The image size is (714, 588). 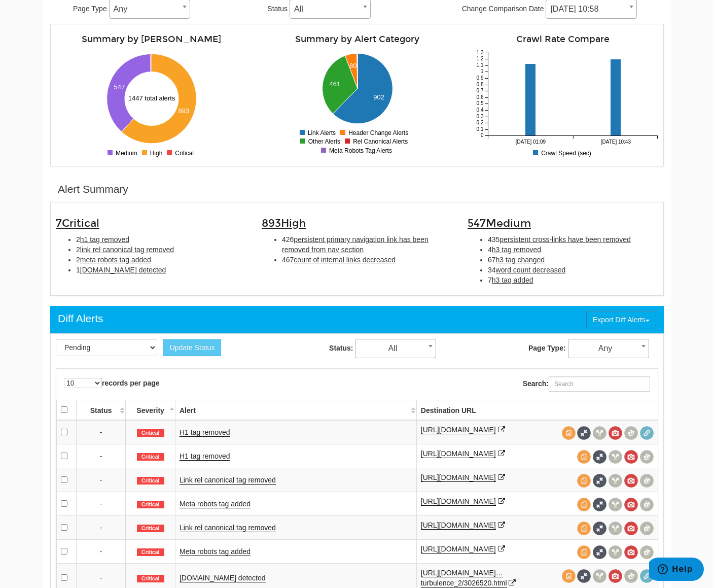 What do you see at coordinates (520, 260) in the screenshot?
I see `span: h3 tag changed` at bounding box center [520, 260].